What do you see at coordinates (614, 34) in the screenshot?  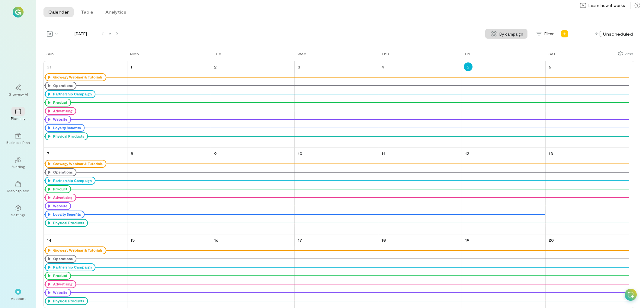 I see `div: Unscheduled` at bounding box center [614, 34].